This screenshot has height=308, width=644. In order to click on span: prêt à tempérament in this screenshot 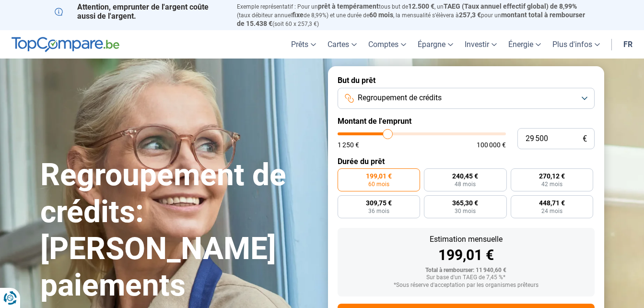, I will do `click(348, 6)`.